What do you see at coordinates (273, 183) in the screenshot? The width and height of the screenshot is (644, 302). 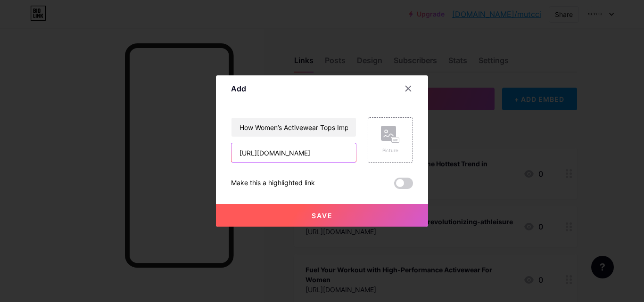 I see `div: Make this a highlighted link` at bounding box center [273, 183].